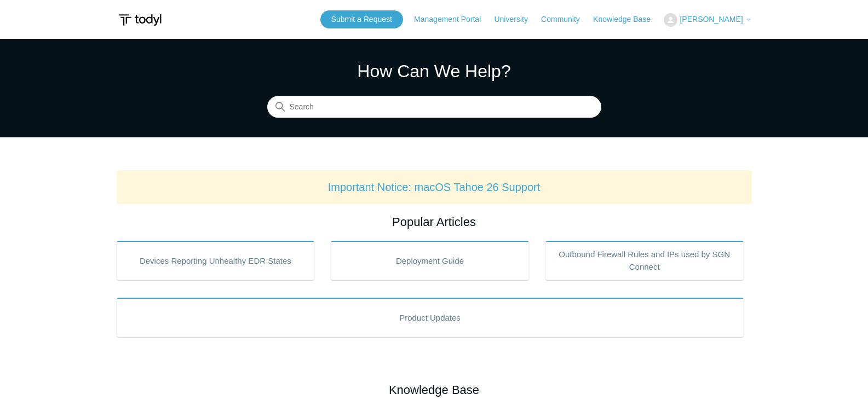  I want to click on a: Management Portal, so click(453, 19).